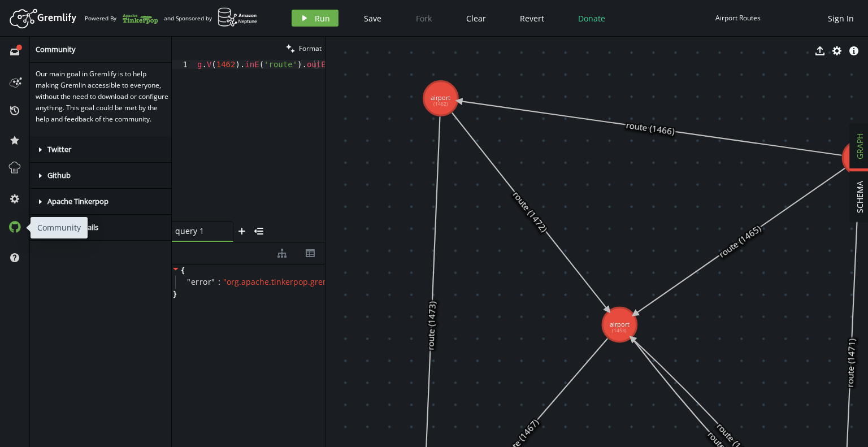 The width and height of the screenshot is (868, 447). Describe the element at coordinates (440, 104) in the screenshot. I see `tspan: (1462)` at that location.